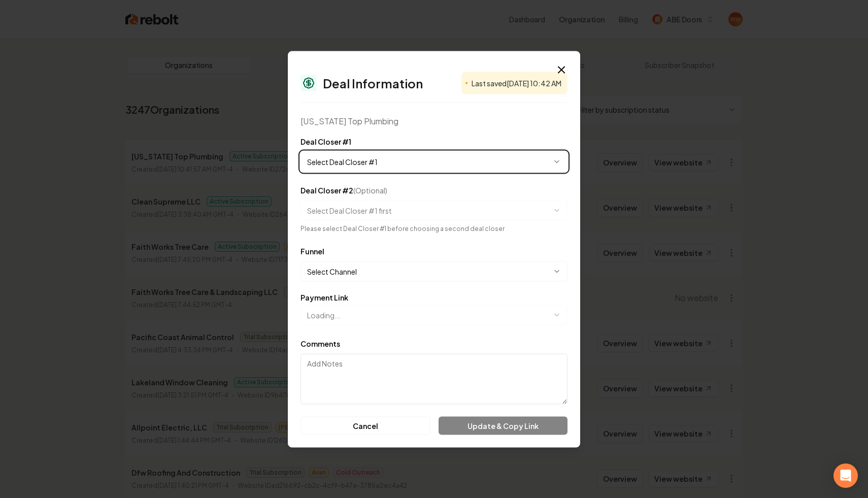 Image resolution: width=868 pixels, height=498 pixels. What do you see at coordinates (312, 251) in the screenshot?
I see `label: Funnel` at bounding box center [312, 251].